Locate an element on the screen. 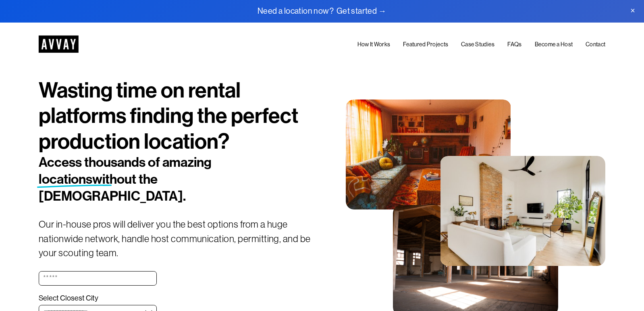 Image resolution: width=644 pixels, height=311 pixels. a: FAQs is located at coordinates (514, 45).